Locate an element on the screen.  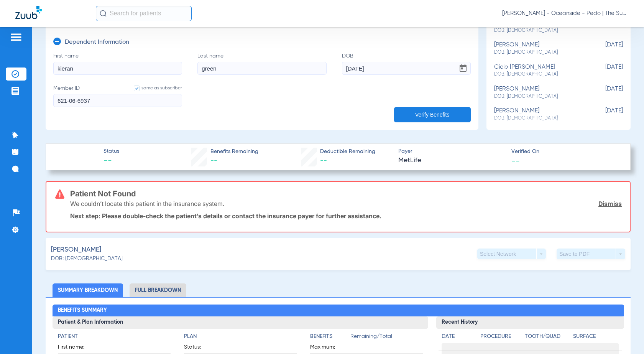
span: Status is located at coordinates (111, 151).